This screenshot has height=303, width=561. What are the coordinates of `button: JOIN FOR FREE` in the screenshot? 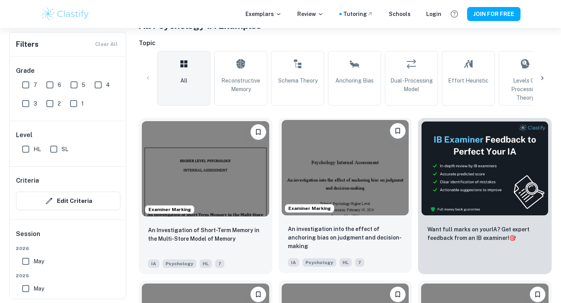 It's located at (493, 14).